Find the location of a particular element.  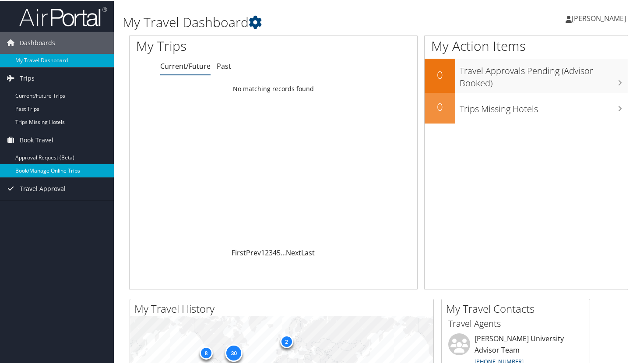

h2: My Travel History is located at coordinates (283, 308).